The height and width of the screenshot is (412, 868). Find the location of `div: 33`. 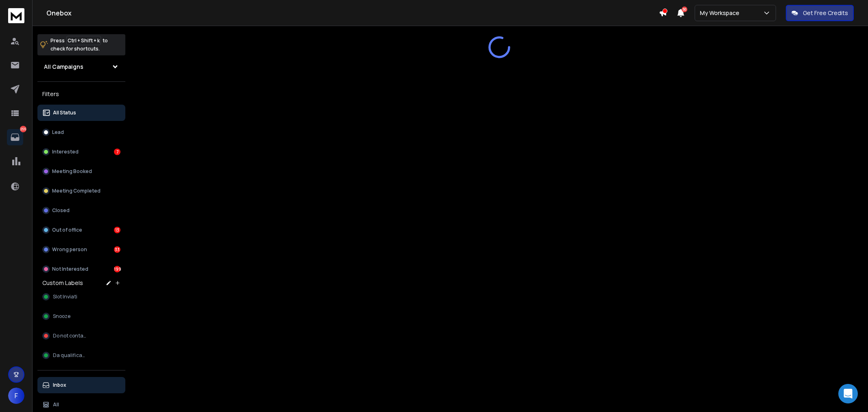

div: 33 is located at coordinates (117, 250).